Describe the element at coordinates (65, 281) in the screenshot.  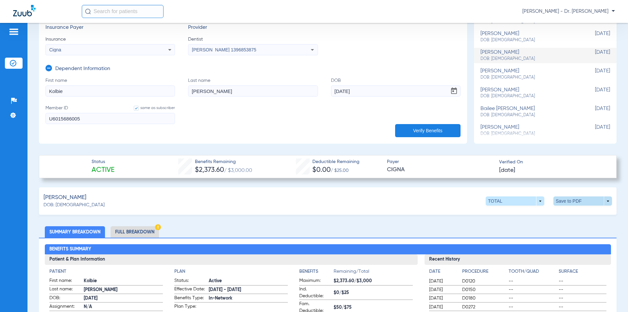
I see `span: First name:` at that location.